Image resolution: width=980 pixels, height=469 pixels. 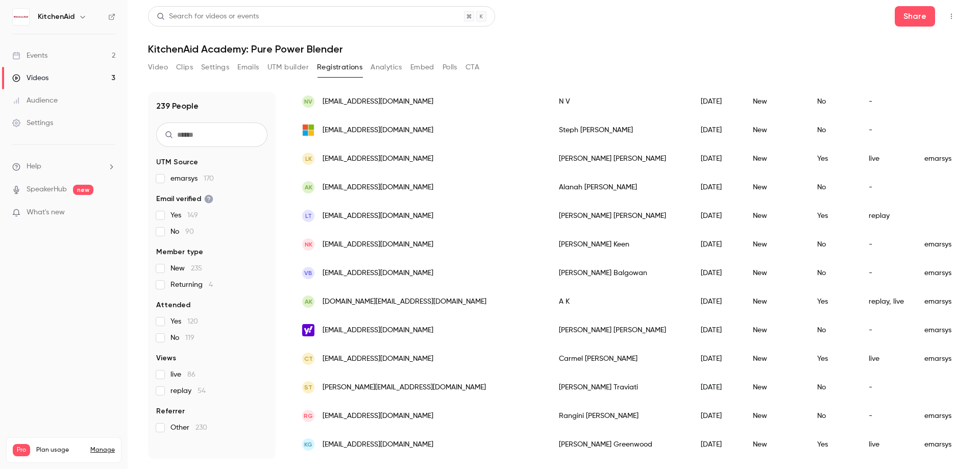 I want to click on span: 120, so click(x=192, y=322).